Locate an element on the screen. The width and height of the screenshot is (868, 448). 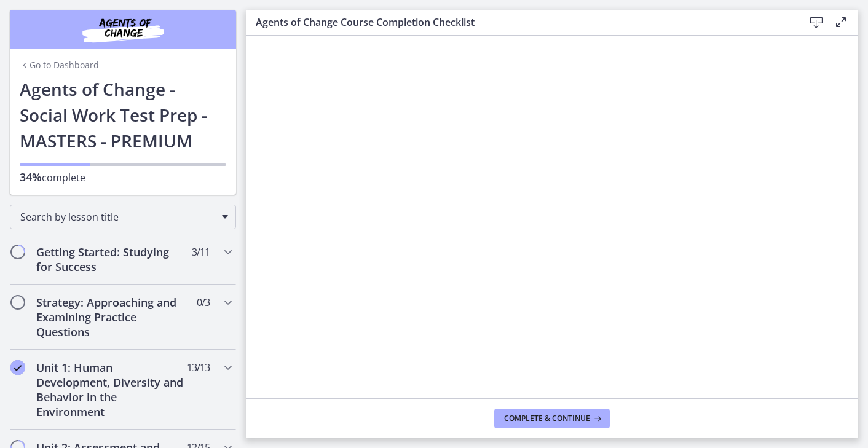
img: Agents of Change Social Work Test Prep is located at coordinates (123, 30).